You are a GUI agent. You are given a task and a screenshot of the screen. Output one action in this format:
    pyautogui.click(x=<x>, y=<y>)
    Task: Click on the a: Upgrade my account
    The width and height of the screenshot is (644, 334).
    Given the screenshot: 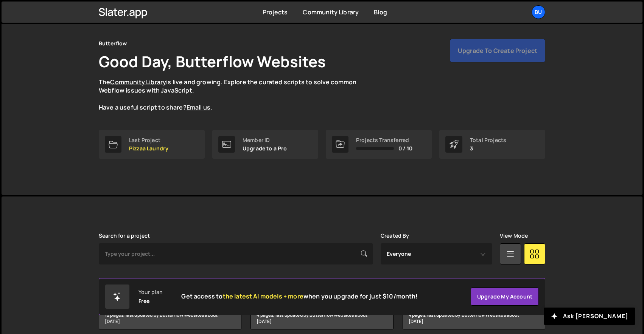 What is the action you would take?
    pyautogui.click(x=504, y=296)
    